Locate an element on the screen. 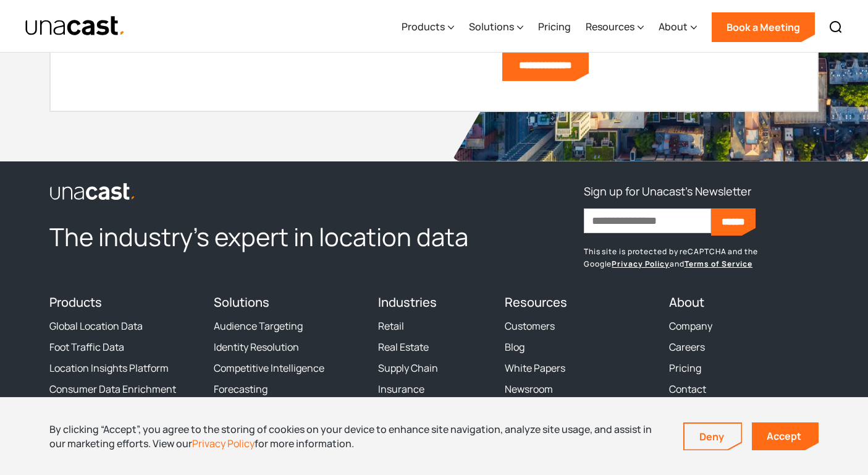 The image size is (868, 475). a: Foot Traffic Data is located at coordinates (87, 347).